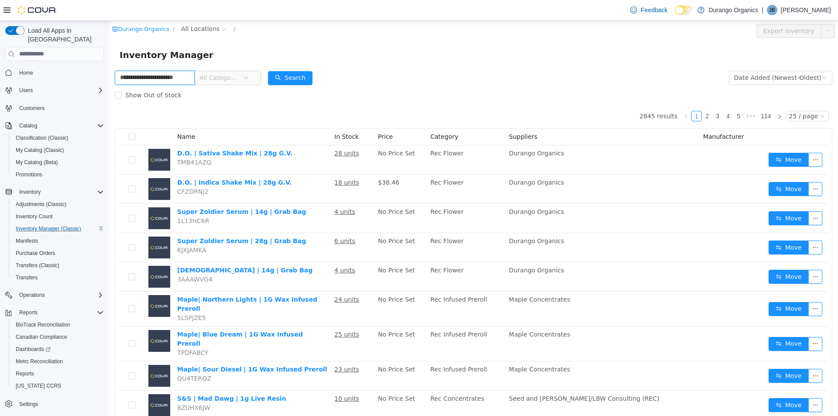  I want to click on a: D.O. | Indica Shake Mix | 28g G.V., so click(125, 162).